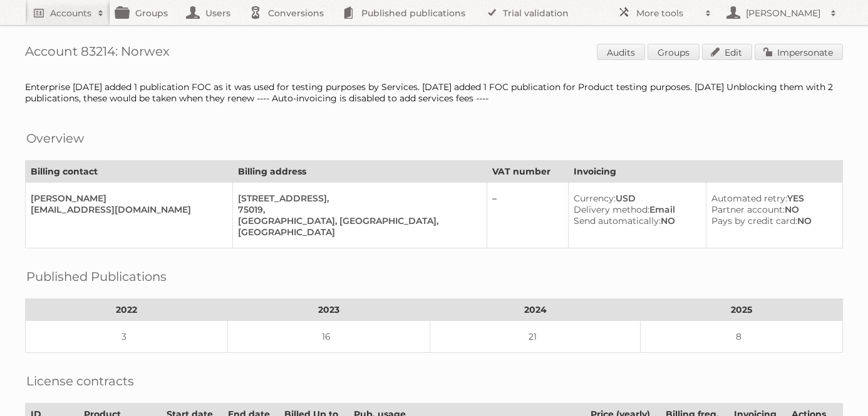  Describe the element at coordinates (55, 138) in the screenshot. I see `h2: Overview` at that location.